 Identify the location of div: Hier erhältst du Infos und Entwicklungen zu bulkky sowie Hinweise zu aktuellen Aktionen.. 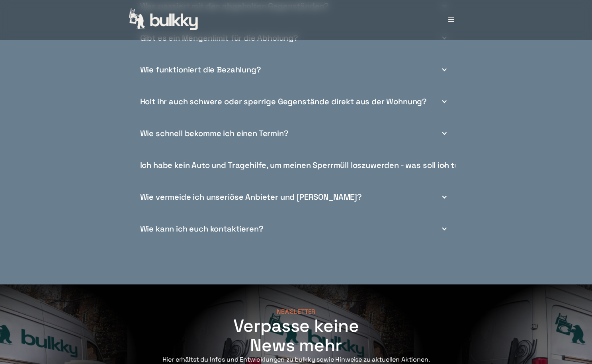
(296, 360).